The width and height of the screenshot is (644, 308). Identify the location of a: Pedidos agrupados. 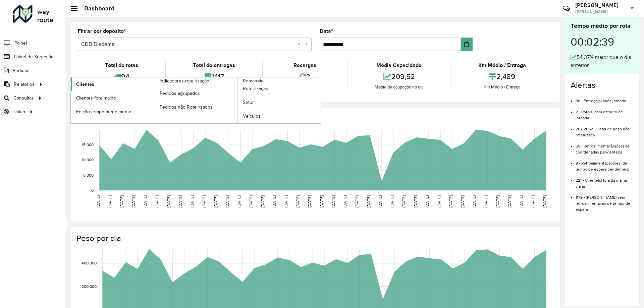
(196, 93).